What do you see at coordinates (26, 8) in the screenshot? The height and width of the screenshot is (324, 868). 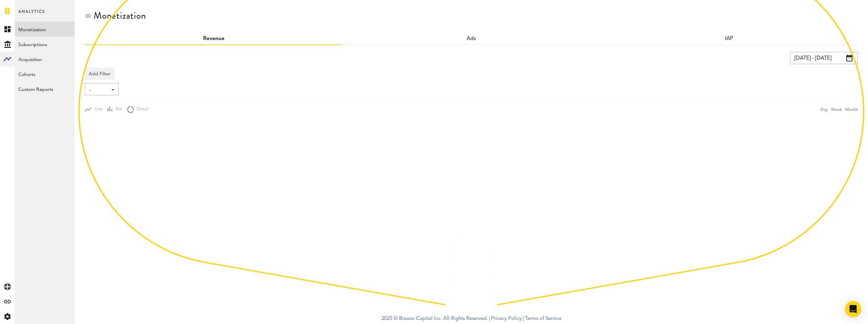 I see `span: Support` at bounding box center [26, 8].